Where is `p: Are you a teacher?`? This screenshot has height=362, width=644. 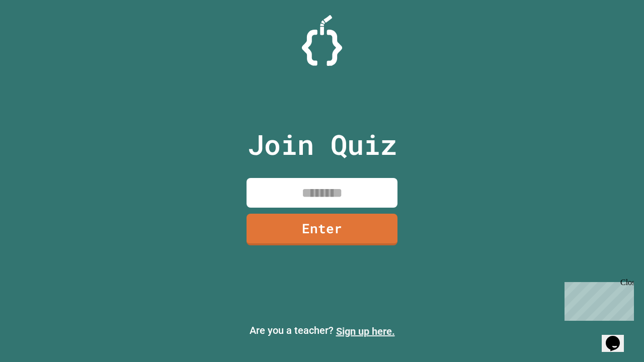 p: Are you a teacher? is located at coordinates (322, 331).